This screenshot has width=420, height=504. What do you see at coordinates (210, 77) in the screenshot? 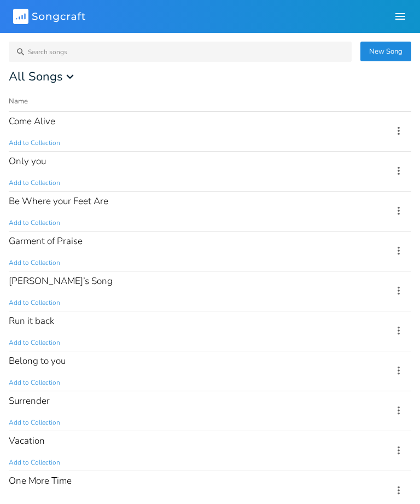
I see `div: All Songs` at bounding box center [210, 77].